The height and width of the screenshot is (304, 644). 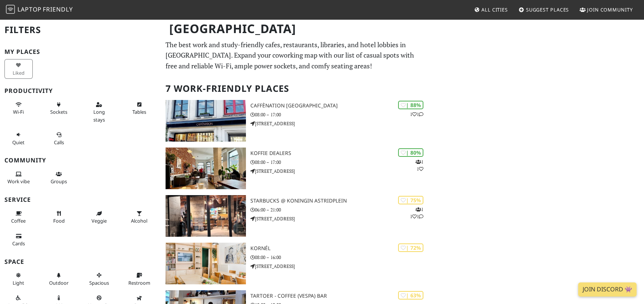 I want to click on h3: Tartoer - Coffee (Vespa) Bar, so click(x=340, y=296).